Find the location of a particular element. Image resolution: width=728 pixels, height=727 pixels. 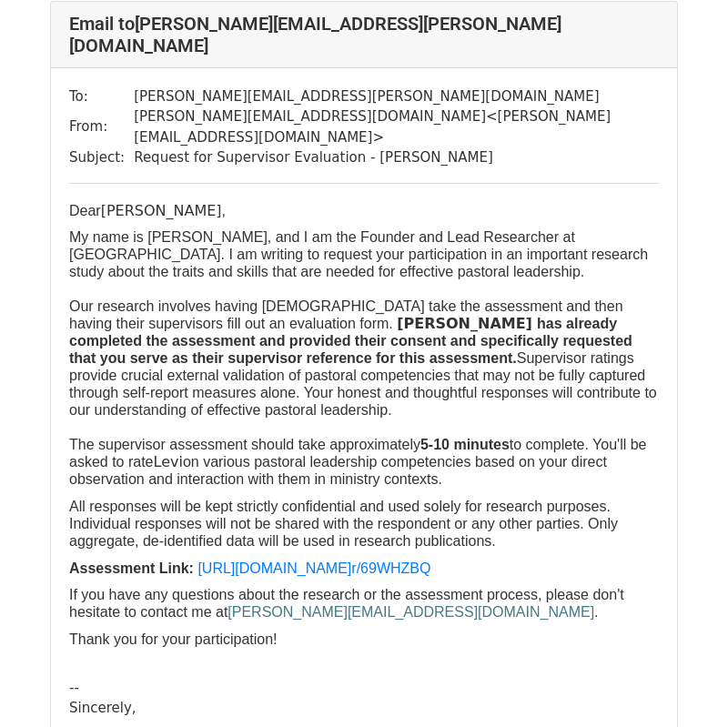

span: 69WHZBQ is located at coordinates (395, 568).